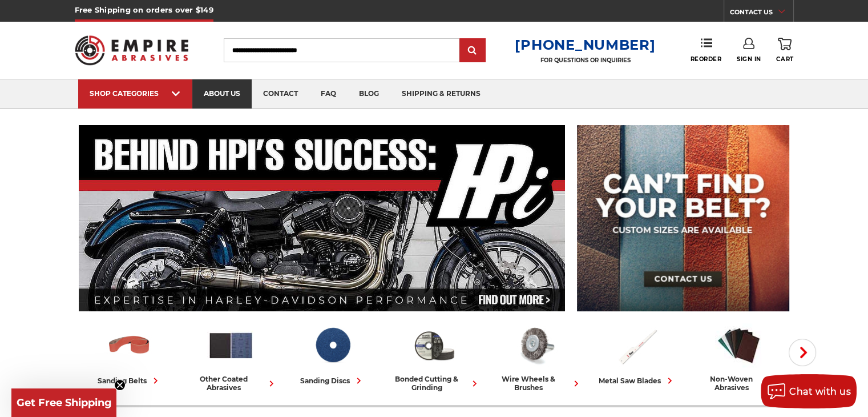 Image resolution: width=868 pixels, height=417 pixels. Describe the element at coordinates (135, 93) in the screenshot. I see `div: SHOP CATEGORIES` at that location.